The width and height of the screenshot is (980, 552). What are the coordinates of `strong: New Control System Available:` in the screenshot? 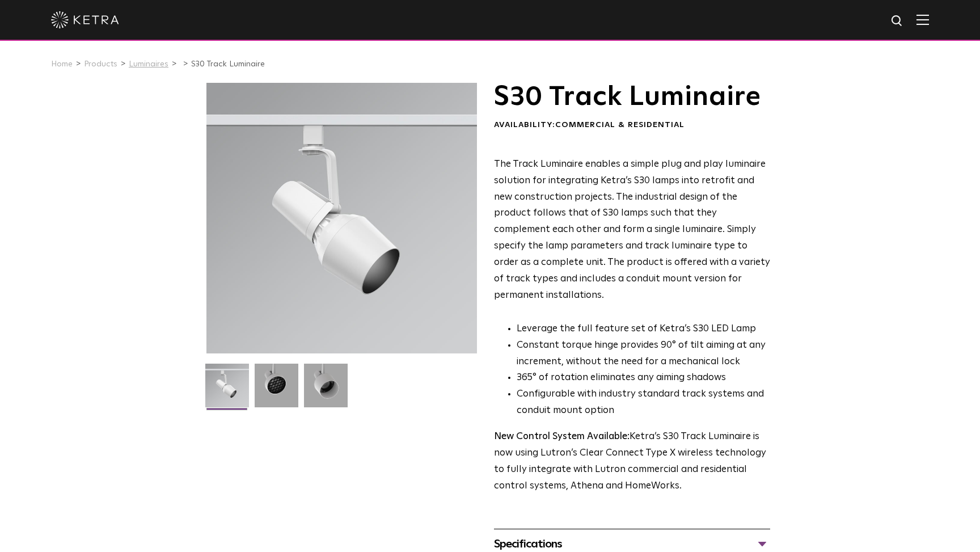 It's located at (561, 436).